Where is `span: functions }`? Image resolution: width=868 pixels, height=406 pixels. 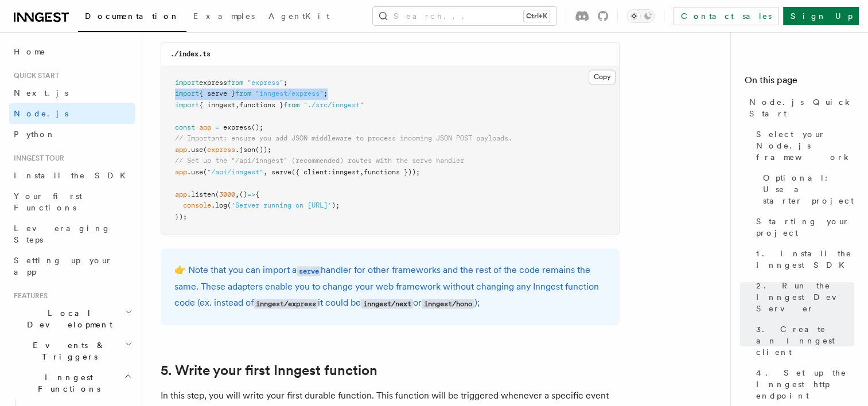
span: functions } is located at coordinates (261, 105).